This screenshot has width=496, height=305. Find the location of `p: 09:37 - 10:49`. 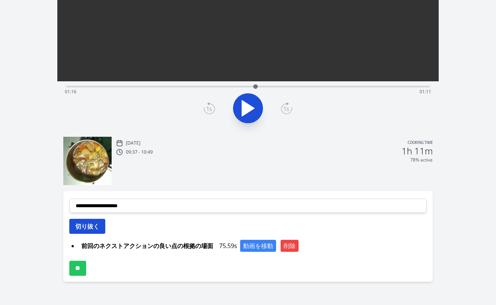

p: 09:37 - 10:49 is located at coordinates (139, 152).